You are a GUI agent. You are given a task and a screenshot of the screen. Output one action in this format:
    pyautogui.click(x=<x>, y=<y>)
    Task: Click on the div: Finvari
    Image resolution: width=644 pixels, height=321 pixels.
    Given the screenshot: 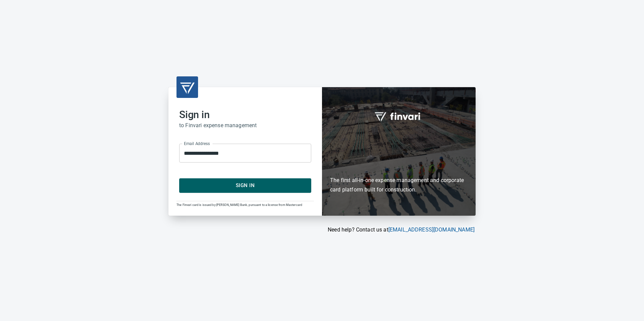 What is the action you would take?
    pyautogui.click(x=399, y=151)
    